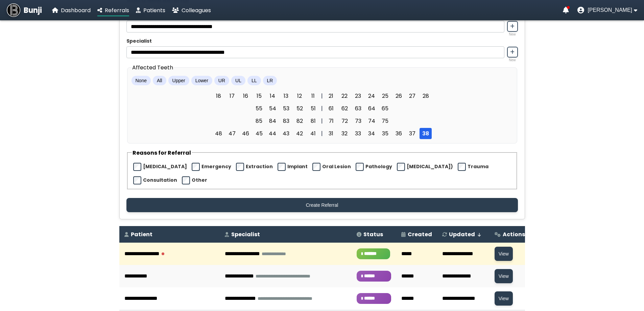 The image size is (644, 311). I want to click on span: 41, so click(313, 133).